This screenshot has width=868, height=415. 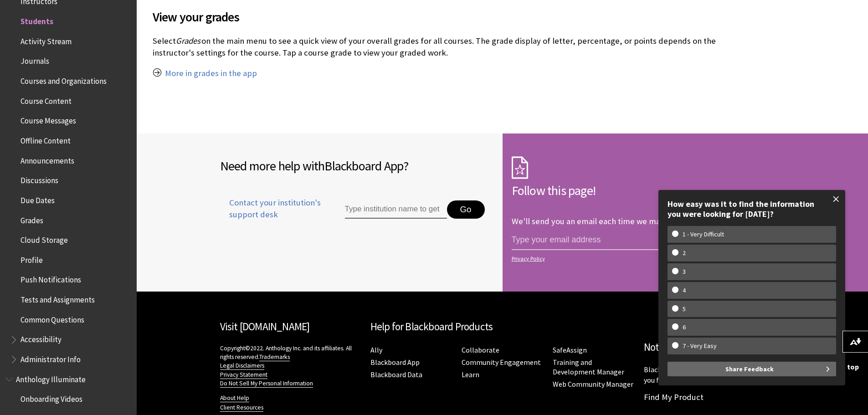 What do you see at coordinates (234, 398) in the screenshot?
I see `a: About Help` at bounding box center [234, 398].